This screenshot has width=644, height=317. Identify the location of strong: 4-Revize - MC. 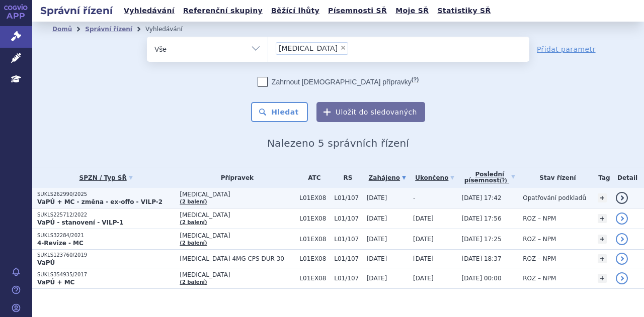
(61, 243).